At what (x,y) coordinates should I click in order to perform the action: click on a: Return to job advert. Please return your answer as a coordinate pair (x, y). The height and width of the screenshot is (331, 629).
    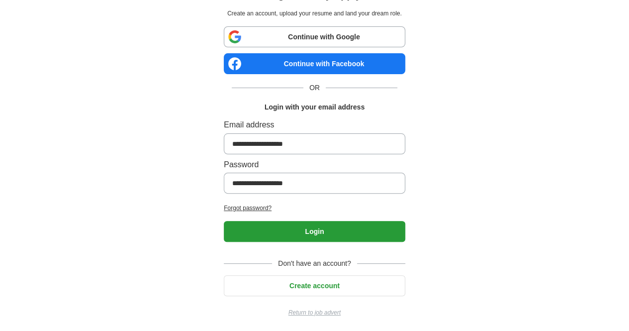
    Looking at the image, I should click on (314, 312).